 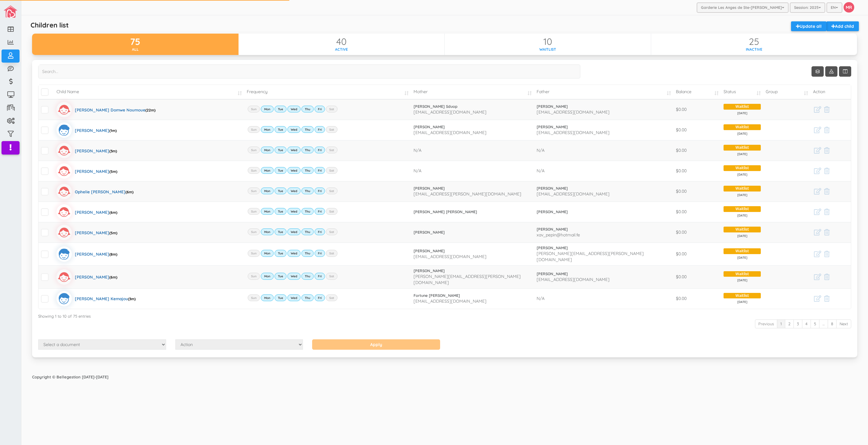 What do you see at coordinates (114, 213) in the screenshot?
I see `span: (6m)` at bounding box center [114, 213].